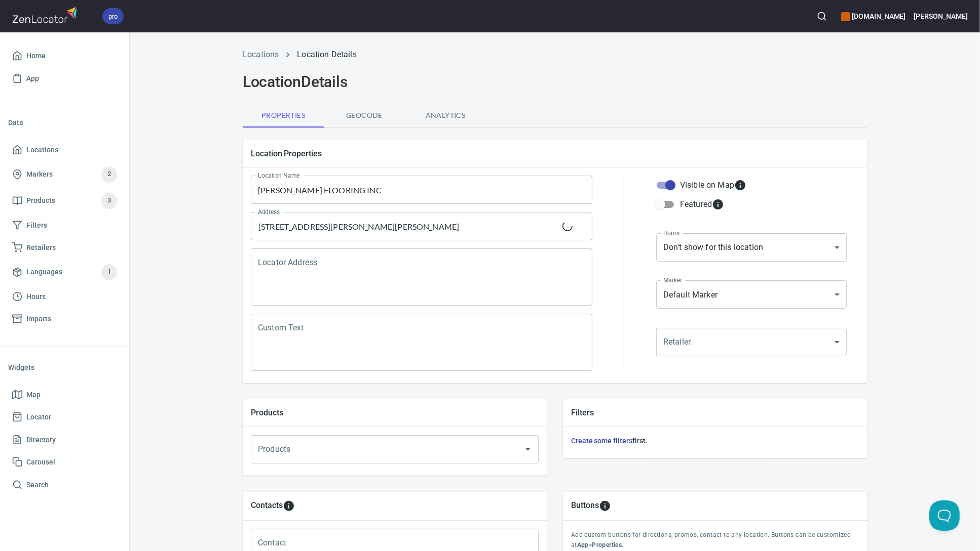  What do you see at coordinates (33, 78) in the screenshot?
I see `span: App` at bounding box center [33, 78].